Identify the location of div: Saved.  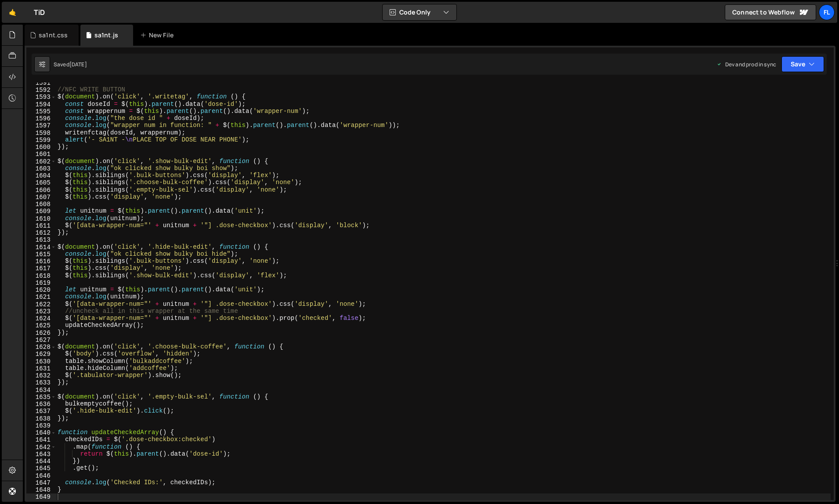
(70, 64).